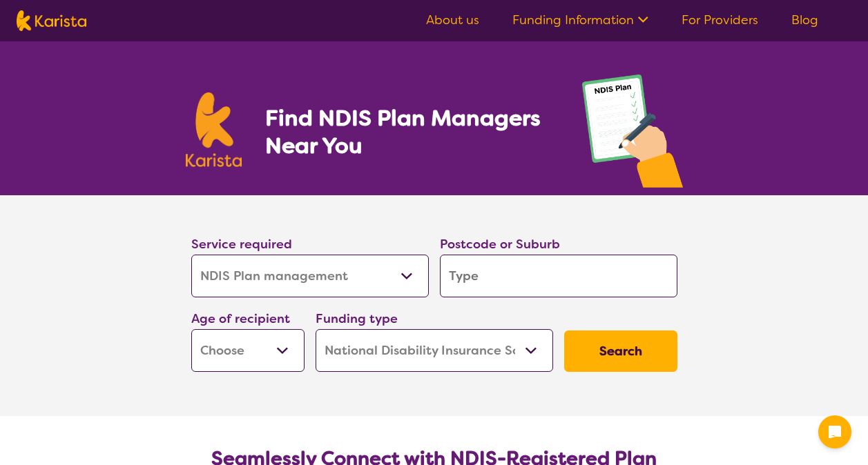  Describe the element at coordinates (621, 352) in the screenshot. I see `button: Search` at that location.